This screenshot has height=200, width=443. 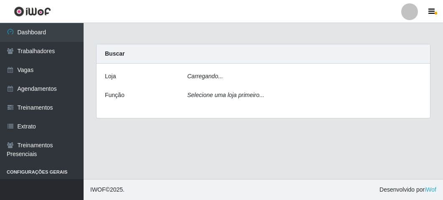 I want to click on img: CoreUI Logo, so click(x=32, y=11).